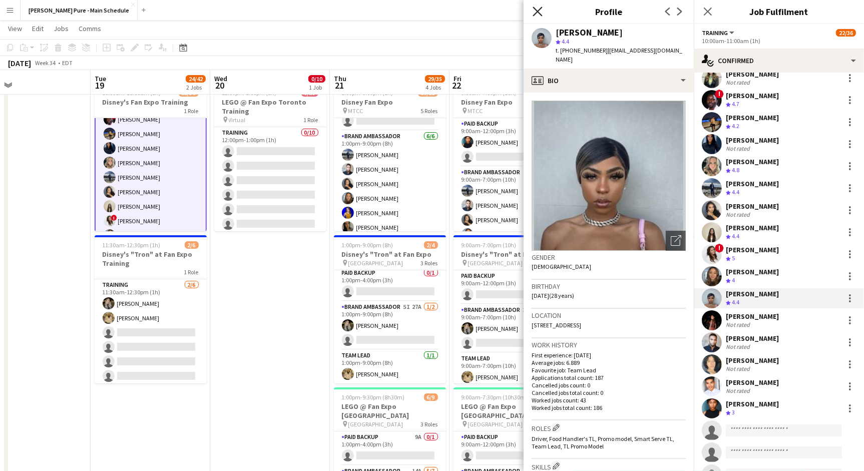 The height and width of the screenshot is (471, 864). I want to click on p: Worked jobs total count: 186, so click(609, 408).